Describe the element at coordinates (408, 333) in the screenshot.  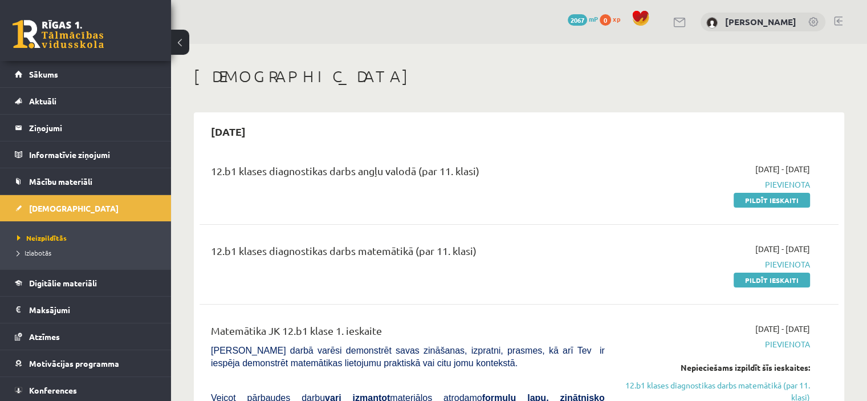
I see `div: Matemātika JK 12.b1 klase 1. ieskaite` at that location.